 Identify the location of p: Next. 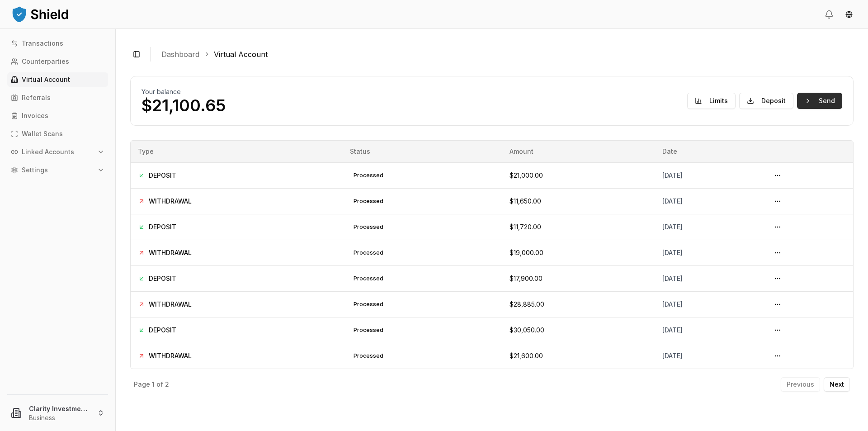
(837, 384).